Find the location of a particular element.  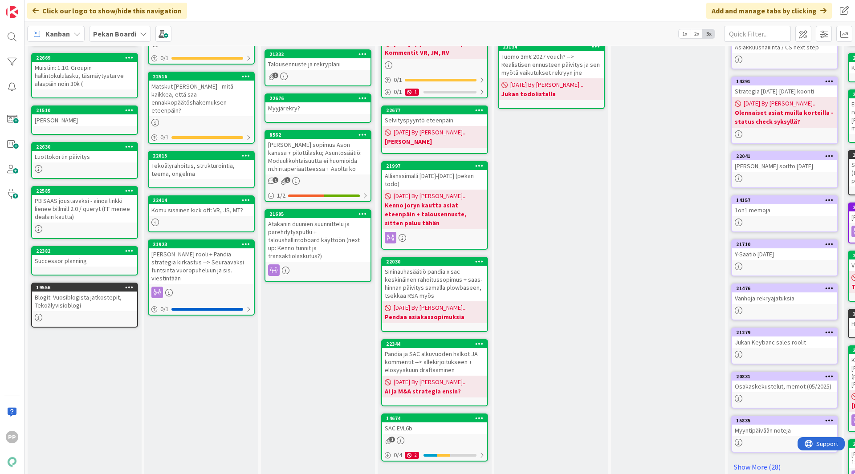

div: Tuomo 3m€ 2027 vouch? --> Realistisen ennusteen päivitys ja sen myötä vaikutukset rekryyn jne is located at coordinates (551, 65).